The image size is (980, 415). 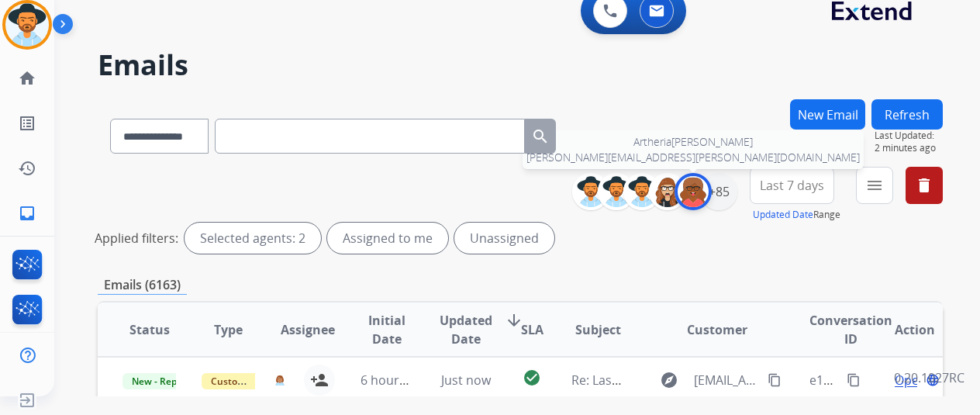 What do you see at coordinates (279, 380) in the screenshot?
I see `img: agent-avatar` at bounding box center [279, 380].